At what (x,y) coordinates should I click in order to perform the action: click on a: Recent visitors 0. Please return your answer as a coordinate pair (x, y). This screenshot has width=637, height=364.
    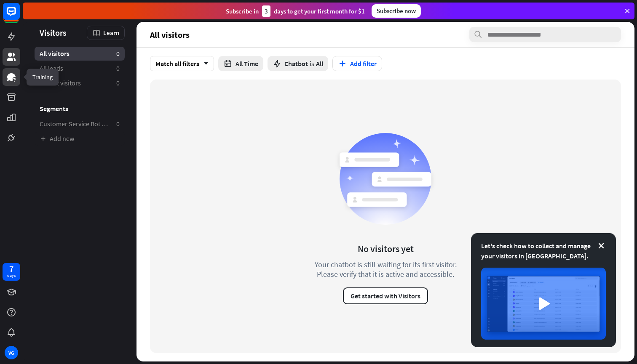
    Looking at the image, I should click on (80, 83).